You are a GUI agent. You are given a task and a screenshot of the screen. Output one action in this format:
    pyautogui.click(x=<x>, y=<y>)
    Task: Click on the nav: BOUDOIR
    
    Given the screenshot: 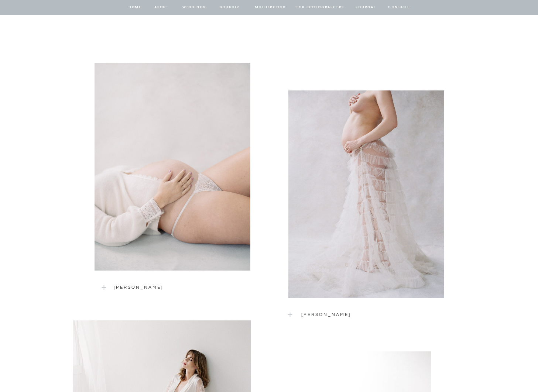 What is the action you would take?
    pyautogui.click(x=230, y=8)
    